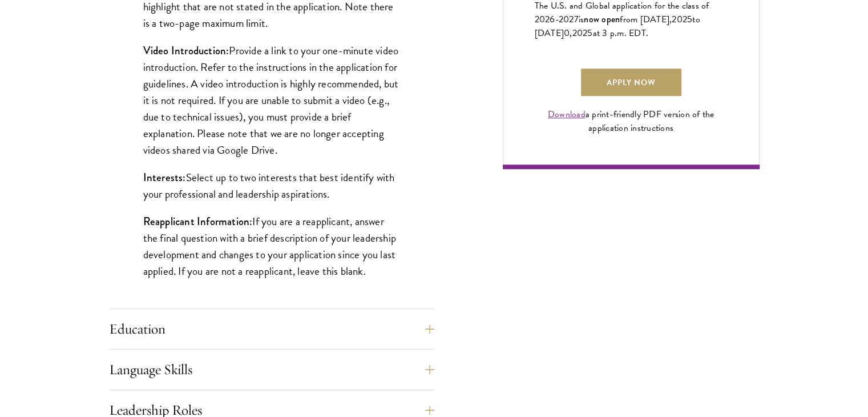 This screenshot has width=868, height=417. What do you see at coordinates (186, 50) in the screenshot?
I see `strong: Video Introduction:` at bounding box center [186, 50].